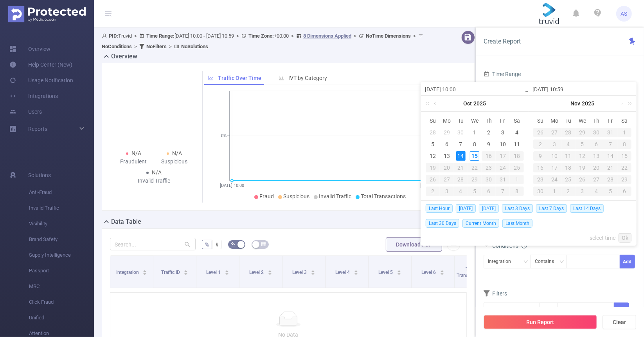 This screenshot has width=644, height=337. Describe the element at coordinates (503, 179) in the screenshot. I see `td: October 31, 2025` at that location.